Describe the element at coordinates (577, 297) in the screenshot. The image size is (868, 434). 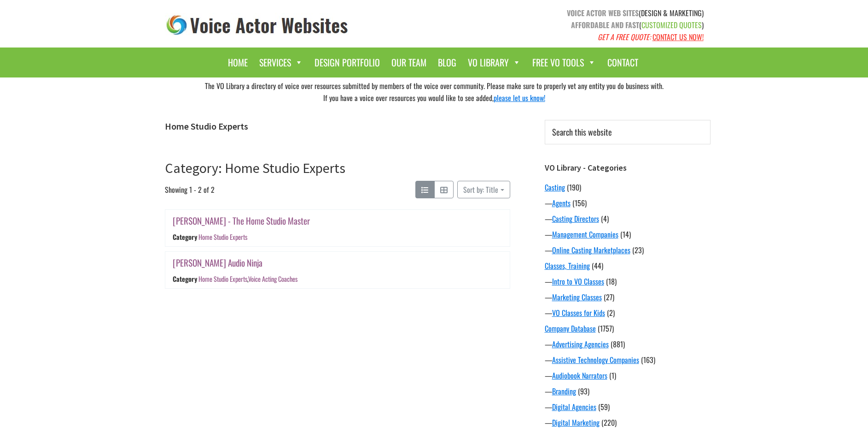
I see `a: Marketing Classes` at that location.